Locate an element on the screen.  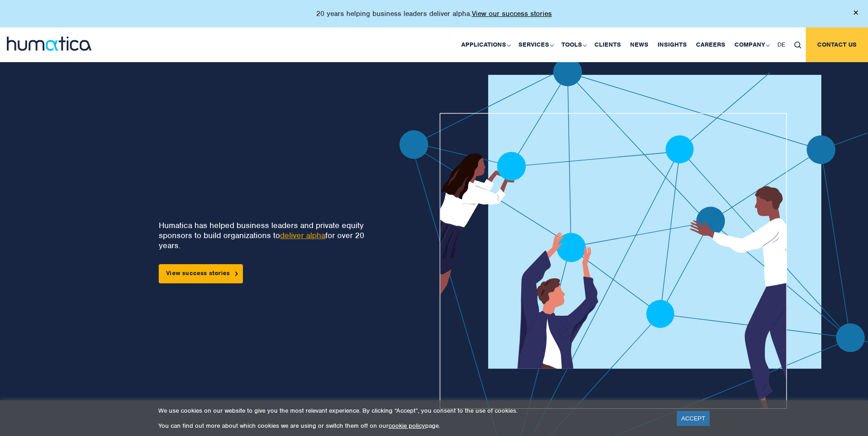
span: DE is located at coordinates (781, 44).